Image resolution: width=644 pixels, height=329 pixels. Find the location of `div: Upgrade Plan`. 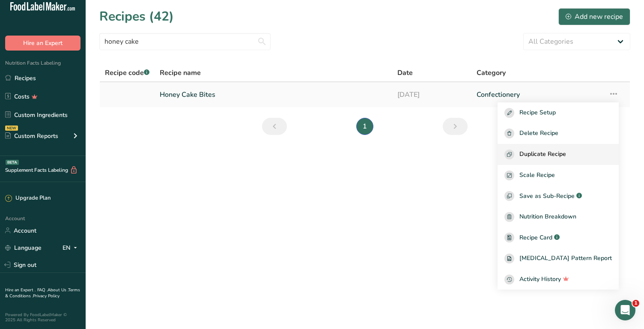

div: Upgrade Plan is located at coordinates (28, 198).